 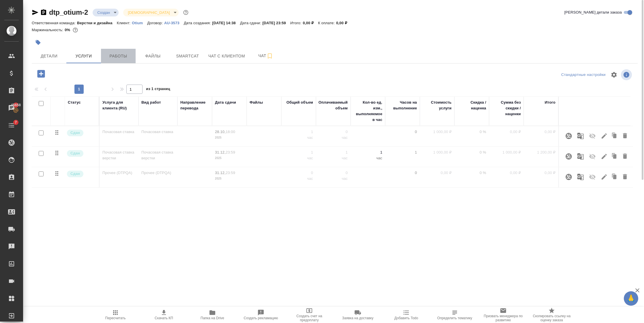 I want to click on p: 18:00, so click(x=230, y=131).